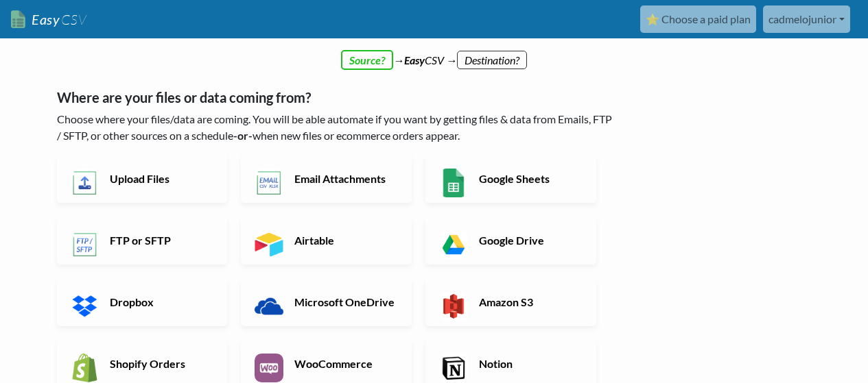  Describe the element at coordinates (85, 245) in the screenshot. I see `img: FTP or SFTP App & API` at that location.